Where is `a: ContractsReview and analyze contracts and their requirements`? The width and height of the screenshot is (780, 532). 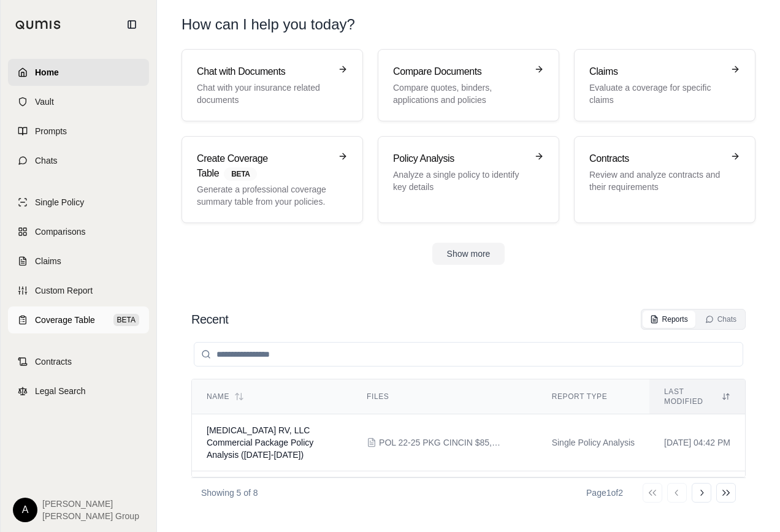 a: ContractsReview and analyze contracts and their requirements is located at coordinates (665, 180).